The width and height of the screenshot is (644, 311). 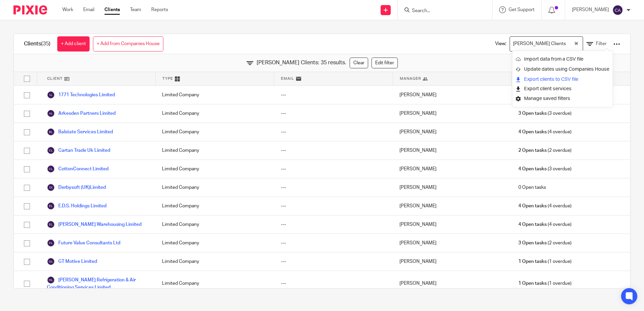 What do you see at coordinates (563, 59) in the screenshot?
I see `a: Import data from a CSV file` at bounding box center [563, 59].